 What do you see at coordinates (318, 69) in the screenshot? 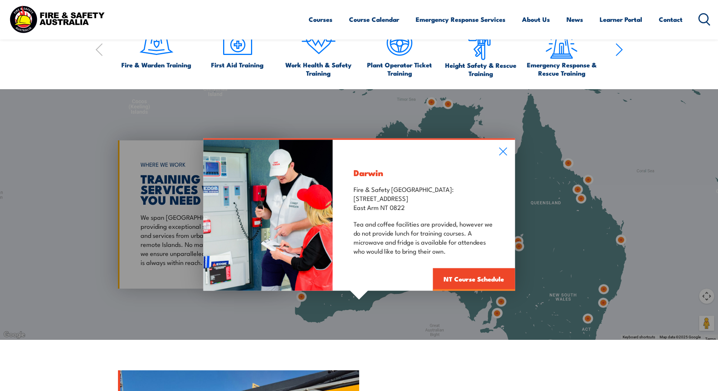
I see `span: Work Health & Safety Training` at bounding box center [318, 69].